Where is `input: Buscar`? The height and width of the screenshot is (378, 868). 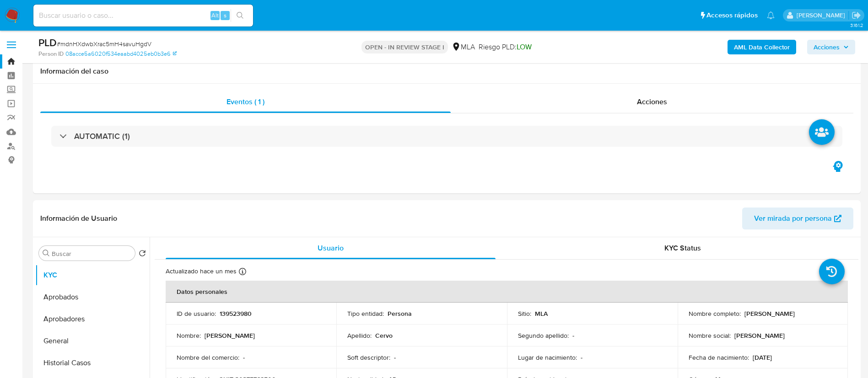
input: Buscar is located at coordinates (92, 254).